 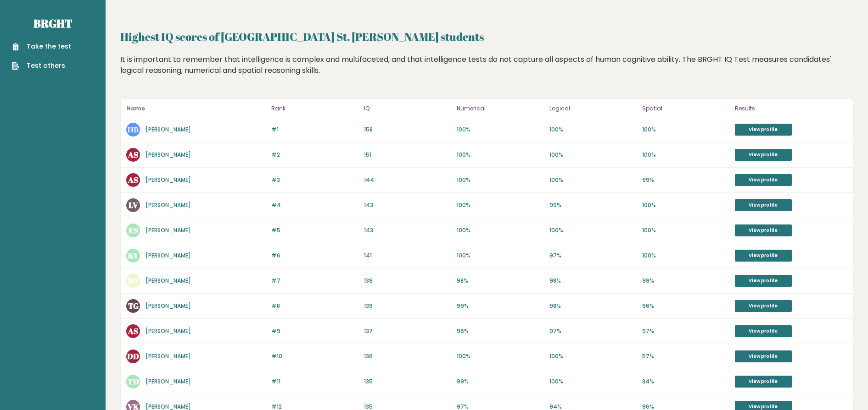 I want to click on text: TG, so click(x=133, y=306).